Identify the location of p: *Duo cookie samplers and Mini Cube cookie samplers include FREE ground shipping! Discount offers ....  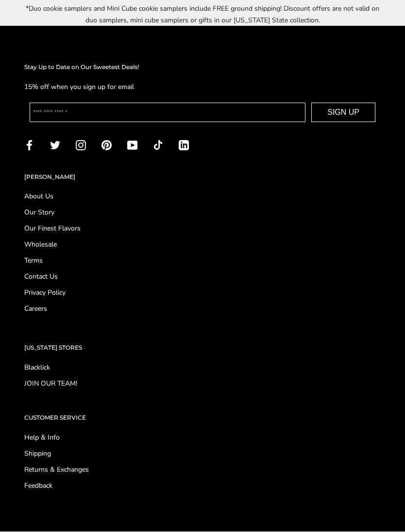
(202, 15).